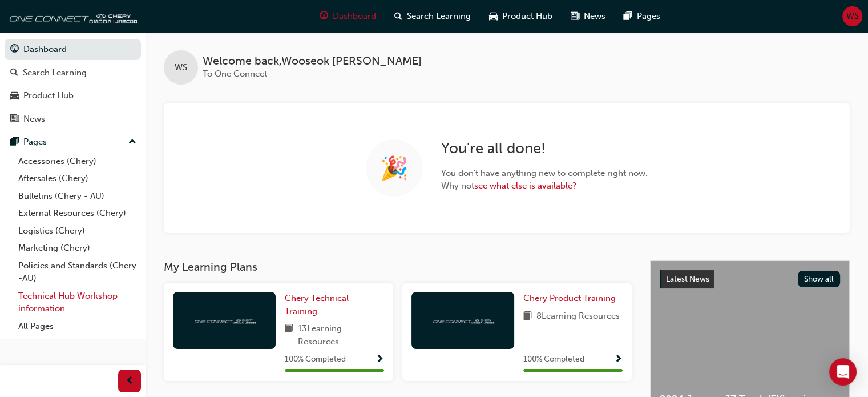 Image resolution: width=868 pixels, height=397 pixels. I want to click on div: Pages, so click(35, 141).